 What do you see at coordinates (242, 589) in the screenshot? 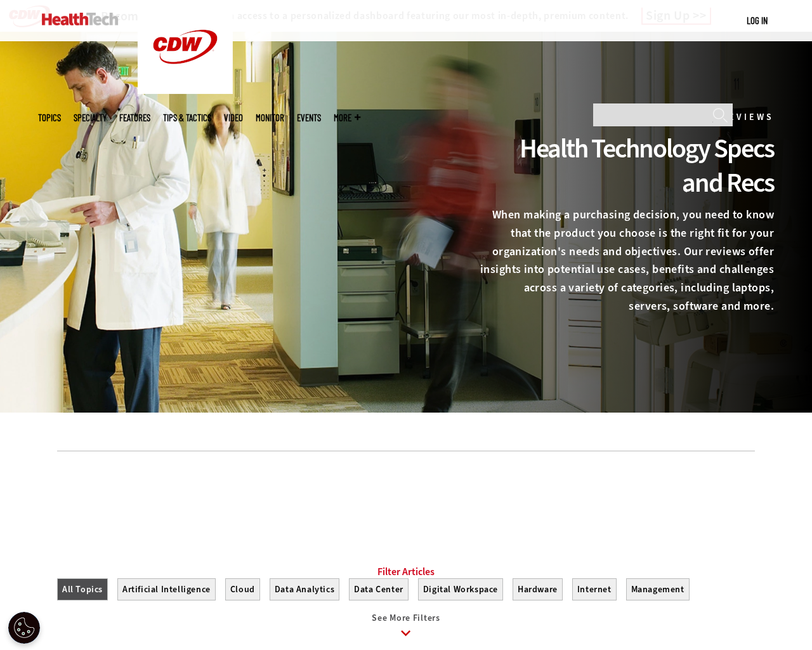
I see `button: Cloud` at bounding box center [242, 589].